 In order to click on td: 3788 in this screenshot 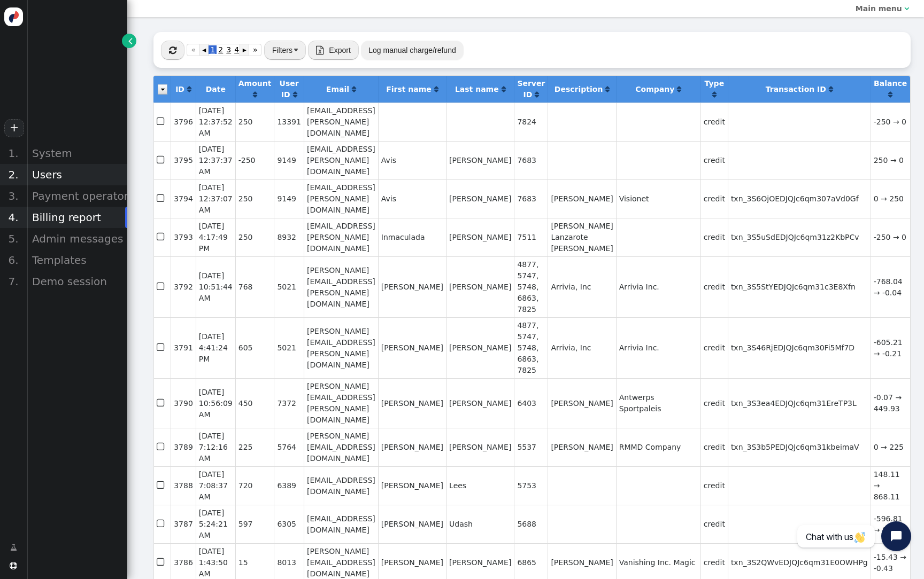, I will do `click(183, 486)`.